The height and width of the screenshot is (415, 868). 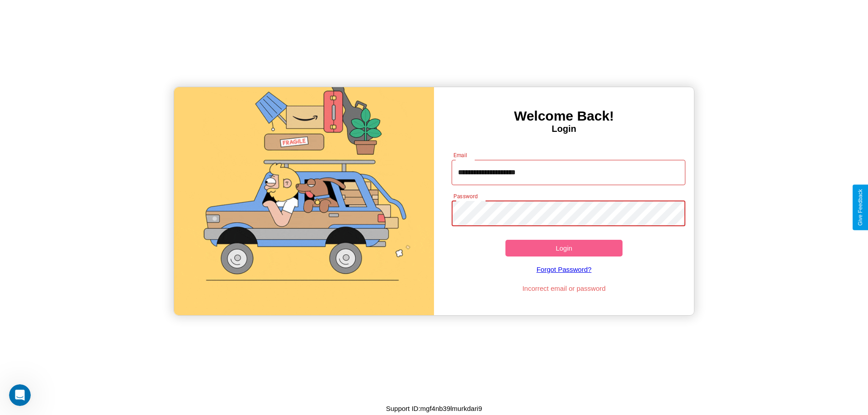 What do you see at coordinates (304, 201) in the screenshot?
I see `img: gif` at bounding box center [304, 201].